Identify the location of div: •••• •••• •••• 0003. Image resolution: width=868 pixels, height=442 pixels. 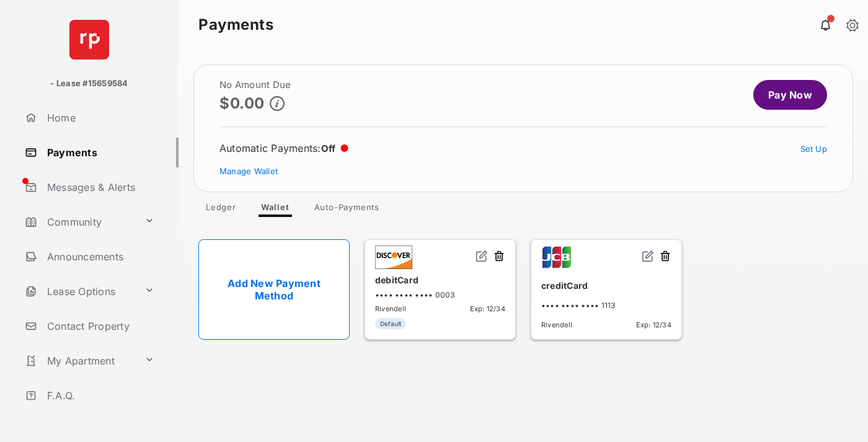
(440, 295).